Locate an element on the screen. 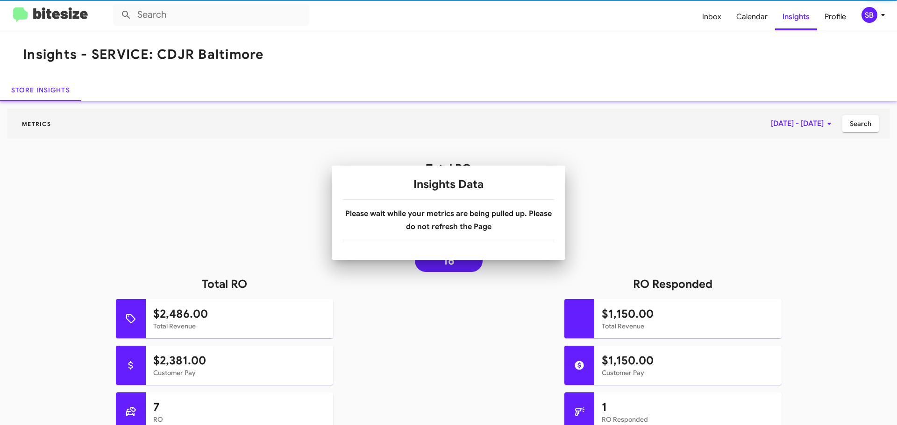  input: Search is located at coordinates (211, 15).